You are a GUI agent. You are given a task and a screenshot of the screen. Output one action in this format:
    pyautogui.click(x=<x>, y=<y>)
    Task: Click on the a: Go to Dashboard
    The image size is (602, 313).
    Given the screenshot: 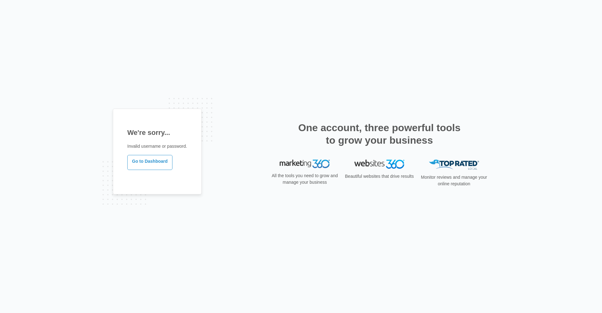 What is the action you would take?
    pyautogui.click(x=150, y=163)
    